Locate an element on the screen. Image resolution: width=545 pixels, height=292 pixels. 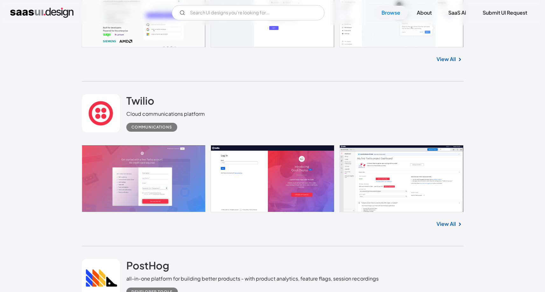
a: Twilio is located at coordinates (140, 102).